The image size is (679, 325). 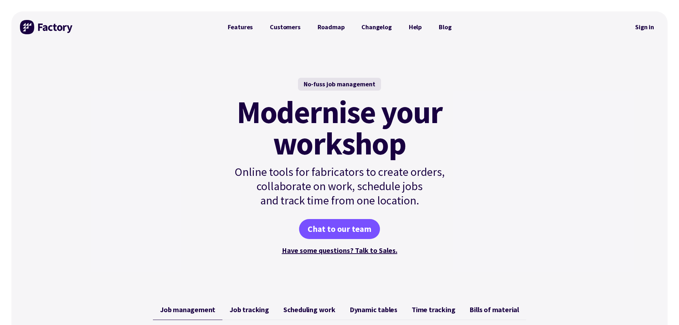 I want to click on a: Blog, so click(x=445, y=27).